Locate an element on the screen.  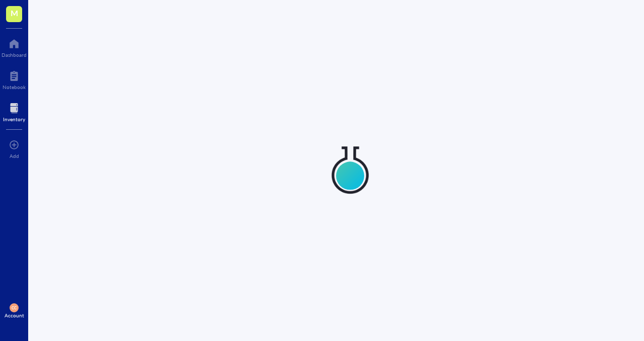
span: M is located at coordinates (14, 13).